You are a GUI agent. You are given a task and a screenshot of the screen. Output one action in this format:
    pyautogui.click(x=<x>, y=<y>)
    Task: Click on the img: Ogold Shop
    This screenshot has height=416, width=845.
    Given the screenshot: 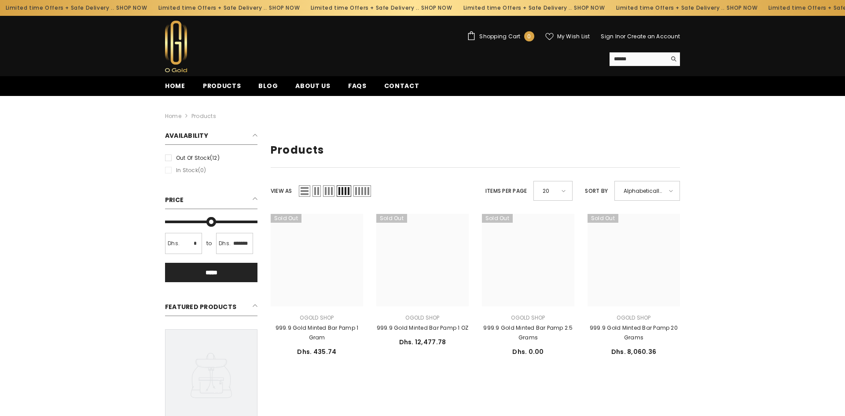 What is the action you would take?
    pyautogui.click(x=176, y=46)
    